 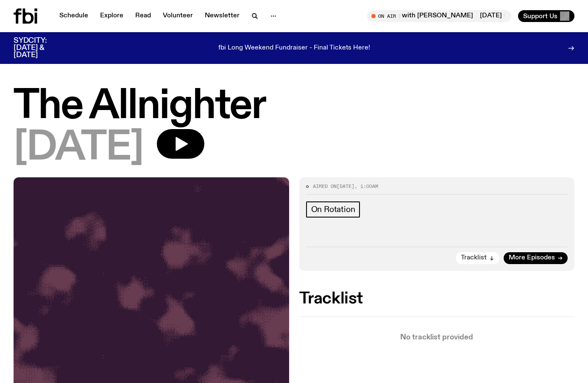 What do you see at coordinates (531, 257) in the screenshot?
I see `span: More Episodes` at bounding box center [531, 257].